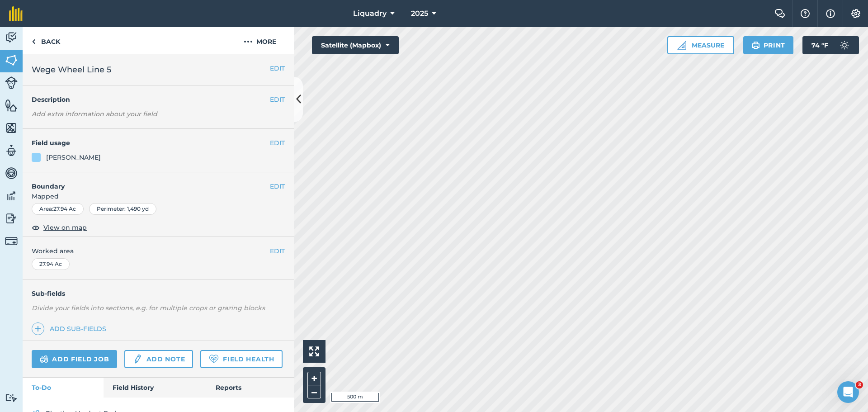  I want to click on h4: Description, so click(158, 100).